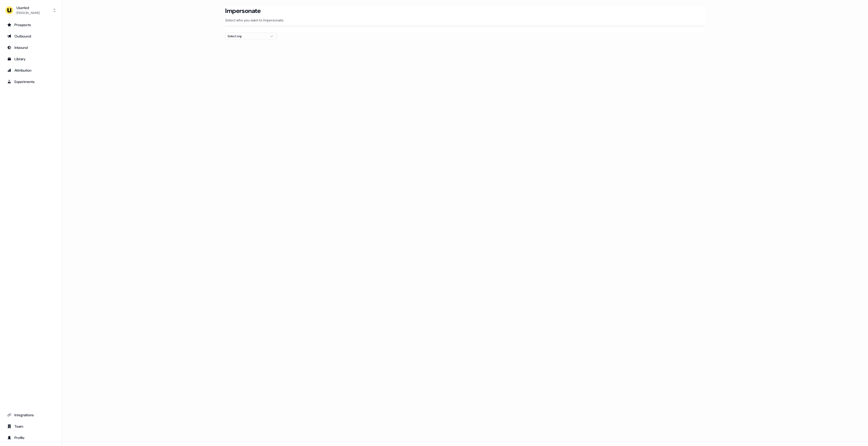 This screenshot has width=868, height=446. Describe the element at coordinates (30, 25) in the screenshot. I see `div: Prospects` at that location.